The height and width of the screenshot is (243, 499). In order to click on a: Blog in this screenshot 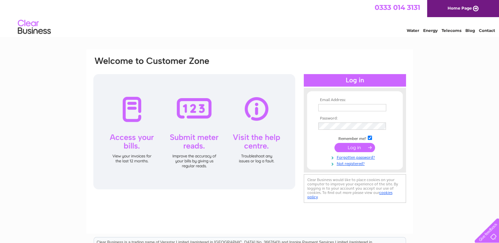, I will do `click(470, 30)`.